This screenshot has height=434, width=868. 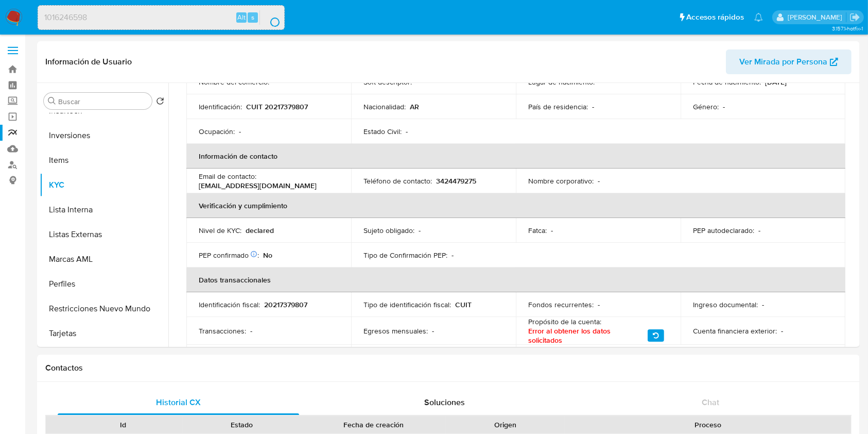 What do you see at coordinates (783, 62) in the screenshot?
I see `span: Ver Mirada por Persona` at bounding box center [783, 62].